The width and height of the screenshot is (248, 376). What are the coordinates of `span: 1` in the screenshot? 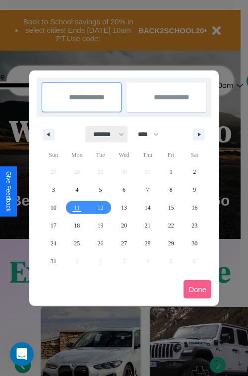 It's located at (171, 172).